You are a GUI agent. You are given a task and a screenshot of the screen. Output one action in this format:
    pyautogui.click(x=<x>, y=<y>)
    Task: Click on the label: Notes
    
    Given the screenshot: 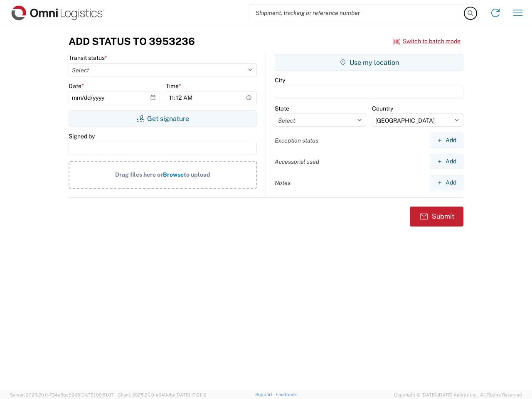 What is the action you would take?
    pyautogui.click(x=282, y=183)
    